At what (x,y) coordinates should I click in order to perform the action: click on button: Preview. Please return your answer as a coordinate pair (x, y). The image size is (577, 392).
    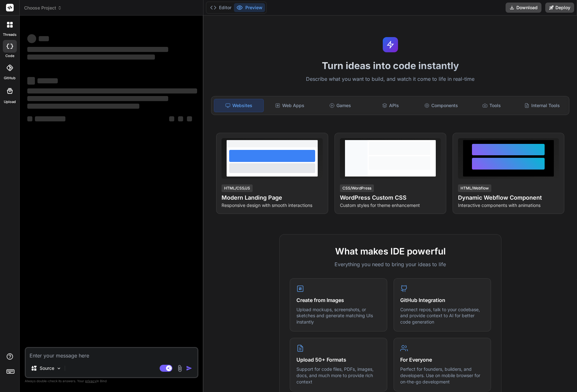
    Looking at the image, I should click on (249, 8).